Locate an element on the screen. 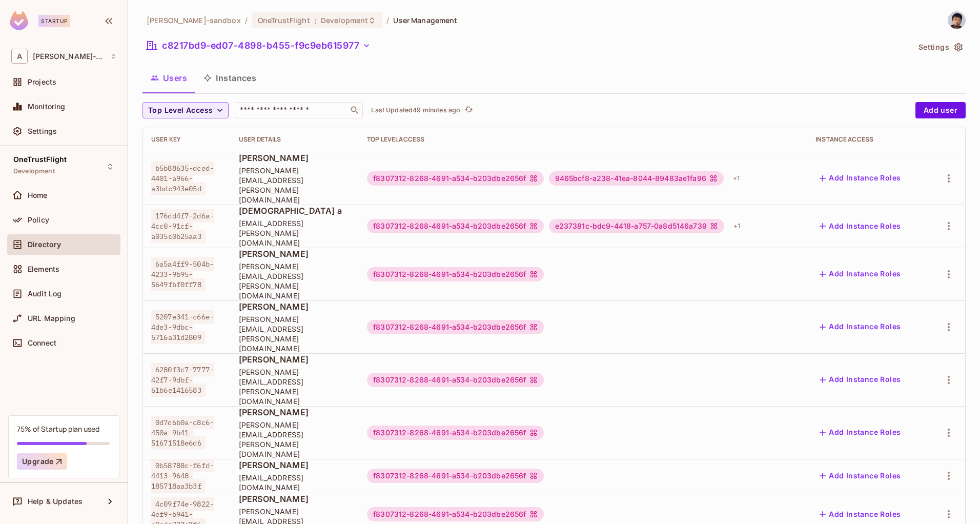  span: Connect is located at coordinates (42, 343).